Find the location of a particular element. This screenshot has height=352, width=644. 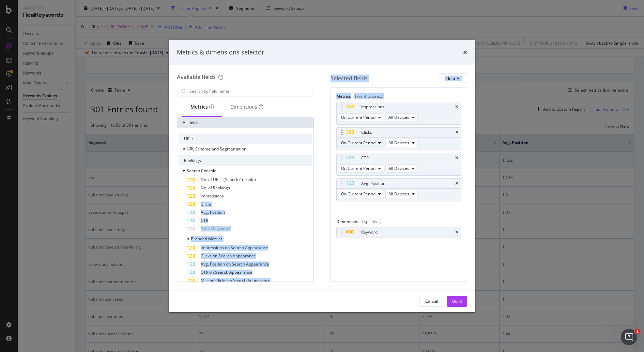

div: Cancel is located at coordinates (432, 301).